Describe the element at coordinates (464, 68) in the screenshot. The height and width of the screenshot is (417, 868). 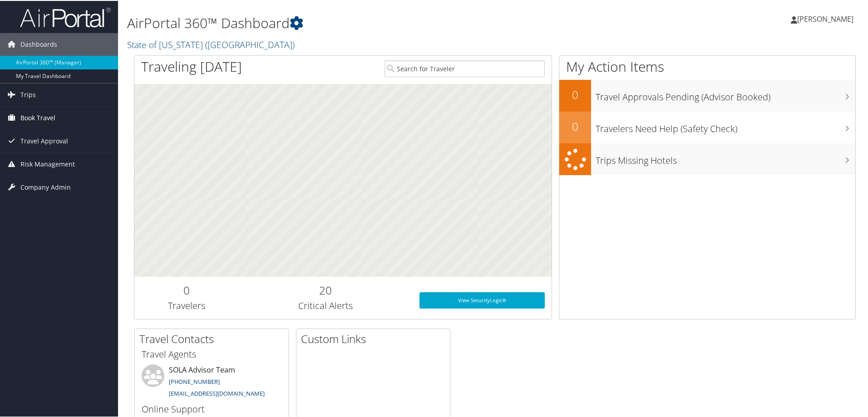
I see `input: Search for Traveler` at that location.